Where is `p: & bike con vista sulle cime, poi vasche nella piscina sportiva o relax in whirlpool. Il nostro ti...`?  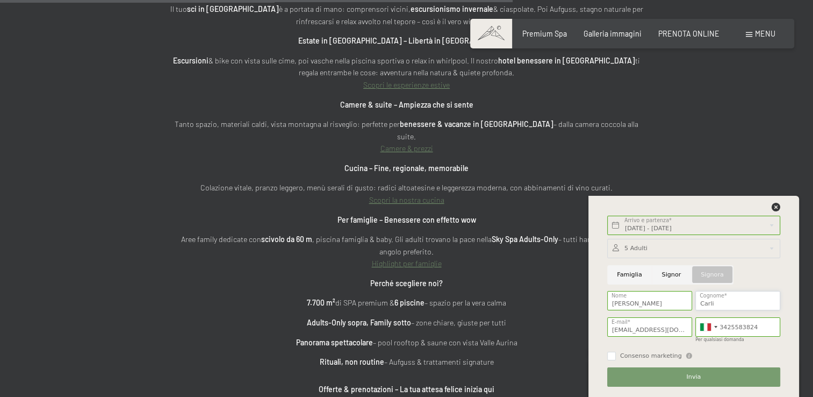
p: & bike con vista sulle cime, poi vasche nella piscina sportiva o relax in whirlpool. Il nostro ti... is located at coordinates (407, 73).